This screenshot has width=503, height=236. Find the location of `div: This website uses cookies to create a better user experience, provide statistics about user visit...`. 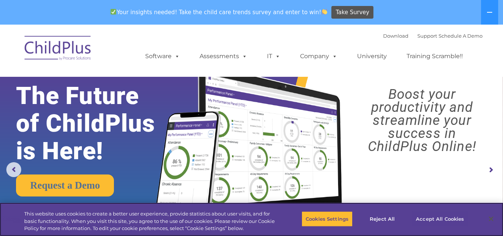

div: This website uses cookies to create a better user experience, provide statistics about user visit... is located at coordinates (150, 221).